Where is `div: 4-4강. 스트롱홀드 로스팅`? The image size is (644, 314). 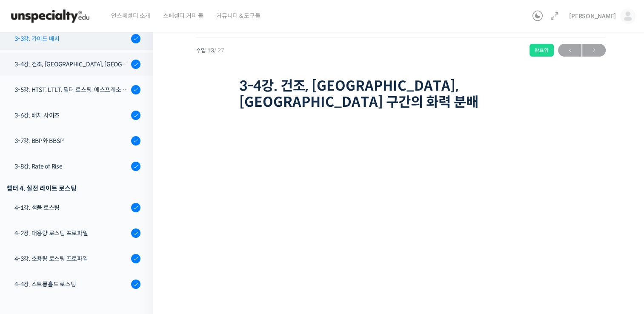 div: 4-4강. 스트롱홀드 로스팅 is located at coordinates (71, 285).